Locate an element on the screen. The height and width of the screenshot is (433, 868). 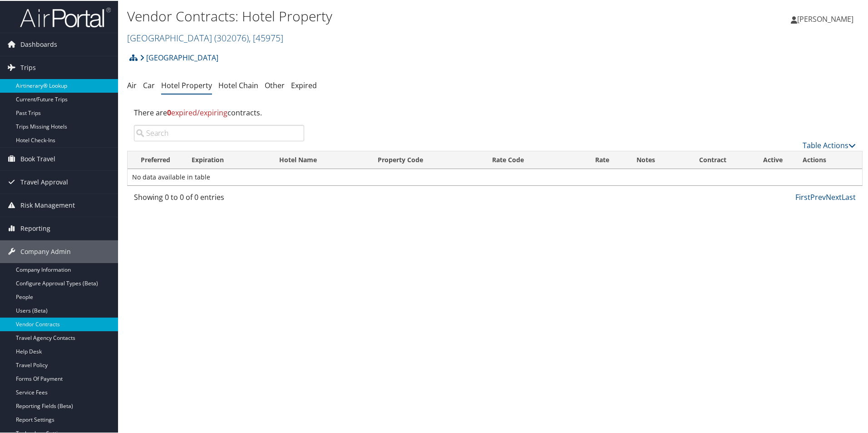
span: Trips is located at coordinates (29, 67).